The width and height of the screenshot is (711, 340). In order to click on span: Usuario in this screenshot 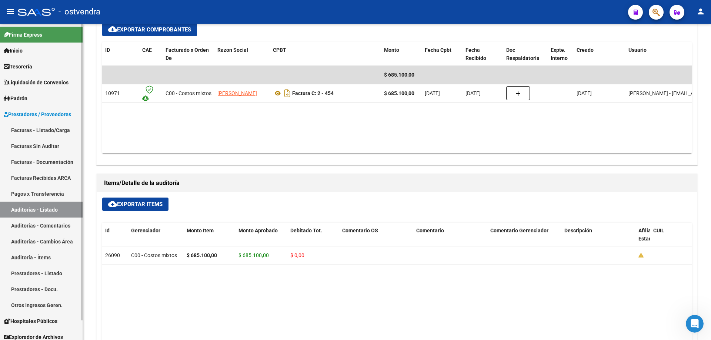, I will do `click(637, 50)`.